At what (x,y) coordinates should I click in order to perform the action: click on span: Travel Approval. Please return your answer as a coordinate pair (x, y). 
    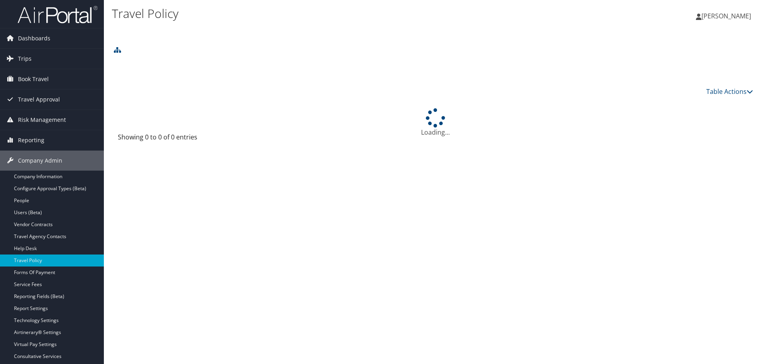
    Looking at the image, I should click on (39, 100).